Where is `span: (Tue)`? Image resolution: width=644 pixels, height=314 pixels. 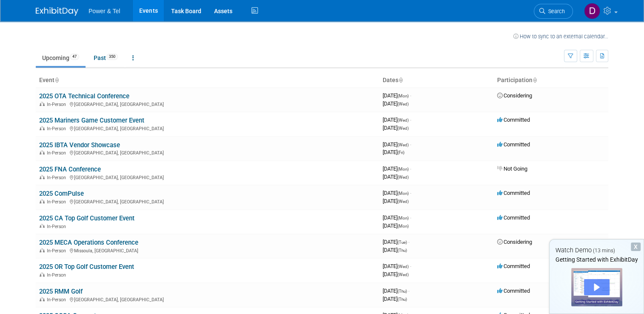
span: (Tue) is located at coordinates (403, 242).